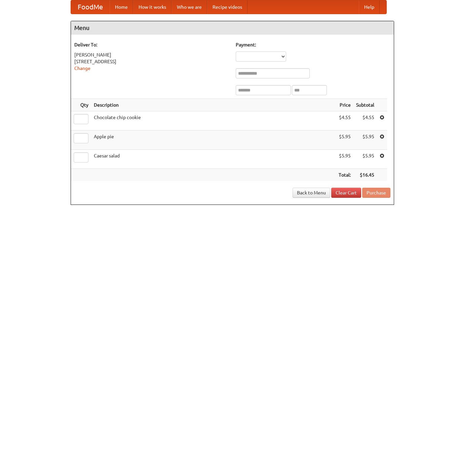 The height and width of the screenshot is (476, 457). What do you see at coordinates (311, 193) in the screenshot?
I see `a: Back to Menu` at bounding box center [311, 193].